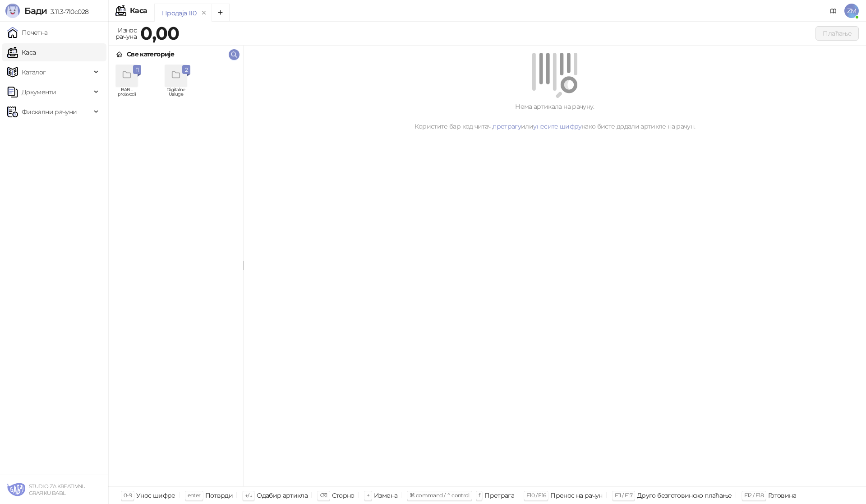 Image resolution: width=866 pixels, height=504 pixels. I want to click on span: f, so click(479, 495).